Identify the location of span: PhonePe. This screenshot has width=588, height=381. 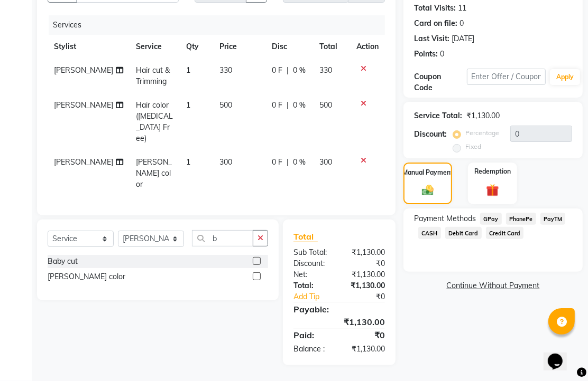
(521, 219).